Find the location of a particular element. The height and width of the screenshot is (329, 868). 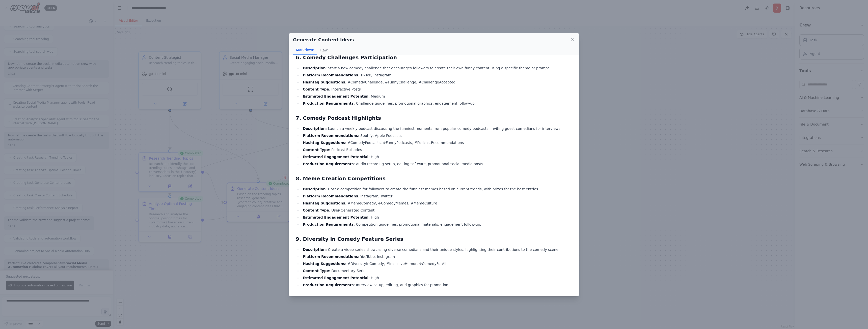

li: : #ComedyPodcasts, #FunnyPodcasts, #PodcastRecommendations is located at coordinates (437, 143).